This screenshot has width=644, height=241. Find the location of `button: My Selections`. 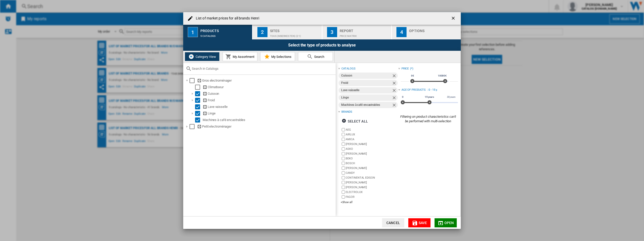

button: My Selections is located at coordinates (278, 57).